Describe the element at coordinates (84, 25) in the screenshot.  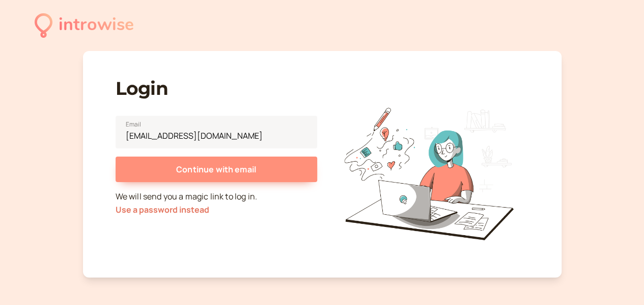
I see `a: introwise` at that location.